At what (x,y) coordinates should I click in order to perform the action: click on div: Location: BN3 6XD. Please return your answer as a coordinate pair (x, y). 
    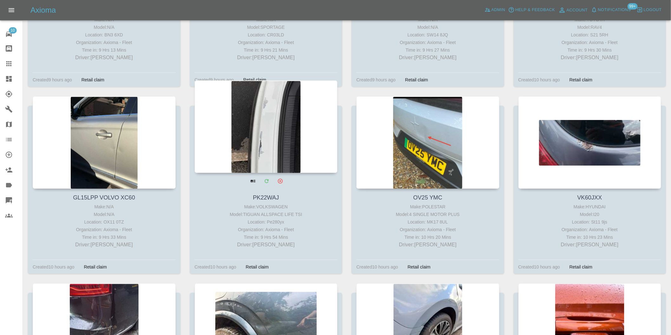
    Looking at the image, I should click on (104, 35).